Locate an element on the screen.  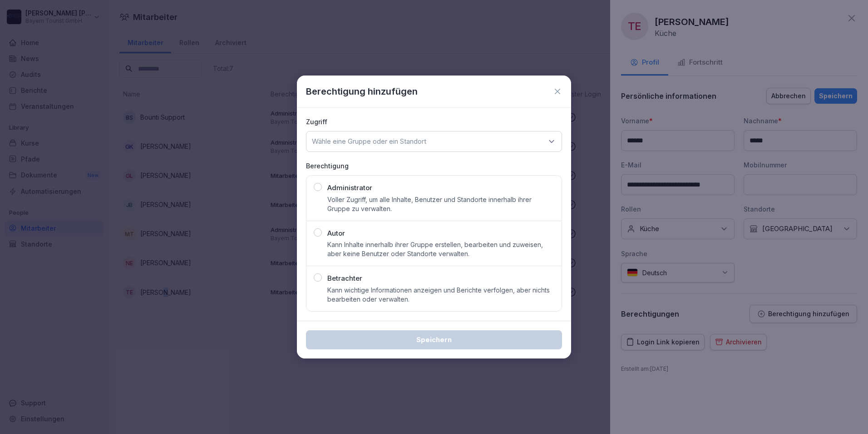
p: Betrachter is located at coordinates (345, 278).